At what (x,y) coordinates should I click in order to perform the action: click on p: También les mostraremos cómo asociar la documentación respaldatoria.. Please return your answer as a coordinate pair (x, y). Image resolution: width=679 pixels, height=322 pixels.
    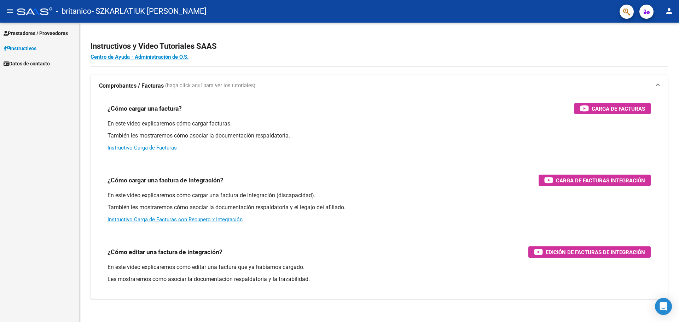
    Looking at the image, I should click on (379, 136).